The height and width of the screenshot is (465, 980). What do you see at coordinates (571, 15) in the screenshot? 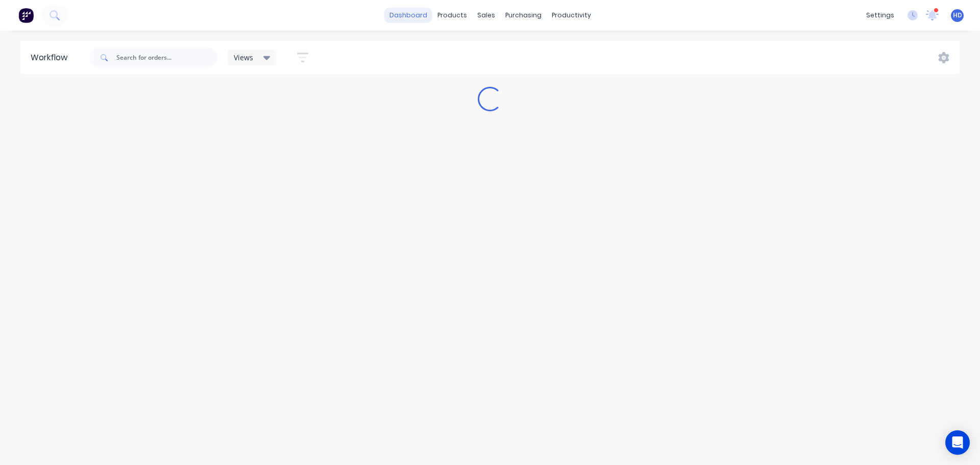
I see `div: productivity` at bounding box center [571, 15].